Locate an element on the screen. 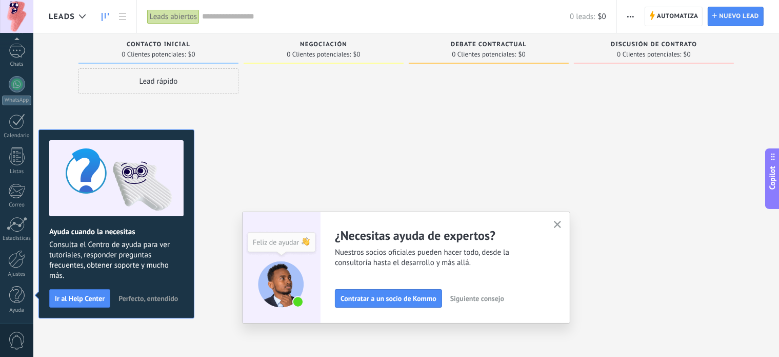 The height and width of the screenshot is (357, 779). span: Discusión de contrato is located at coordinates (654, 45).